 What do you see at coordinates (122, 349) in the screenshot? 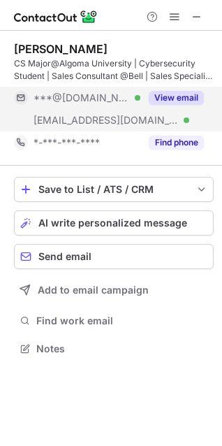
I see `span: Notes` at bounding box center [122, 349].